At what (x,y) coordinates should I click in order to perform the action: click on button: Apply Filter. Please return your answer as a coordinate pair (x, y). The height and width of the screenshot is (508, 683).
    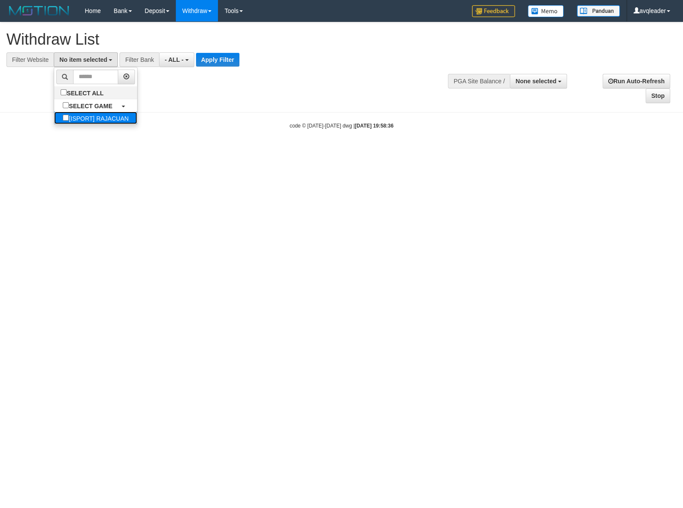
    Looking at the image, I should click on (217, 60).